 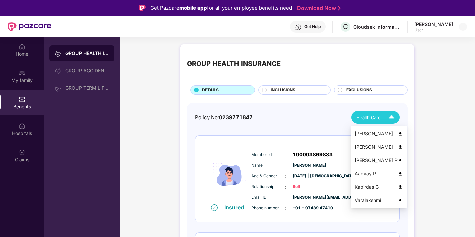 I want to click on span: Phone number, so click(x=268, y=208).